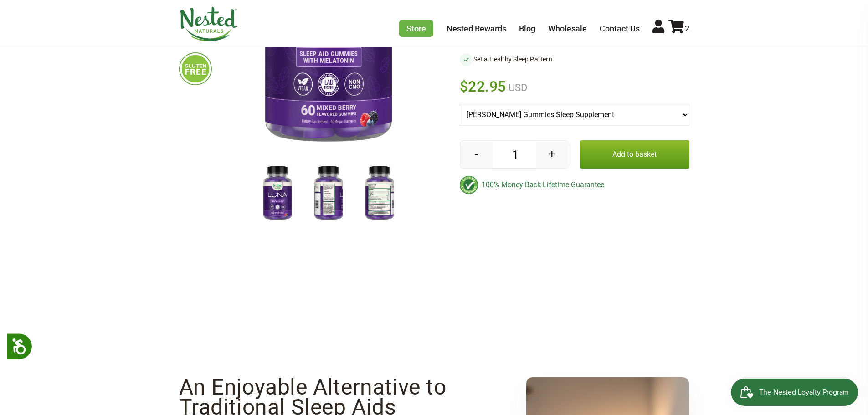  What do you see at coordinates (209, 25) in the screenshot?
I see `img: Nested Naturals` at bounding box center [209, 25].